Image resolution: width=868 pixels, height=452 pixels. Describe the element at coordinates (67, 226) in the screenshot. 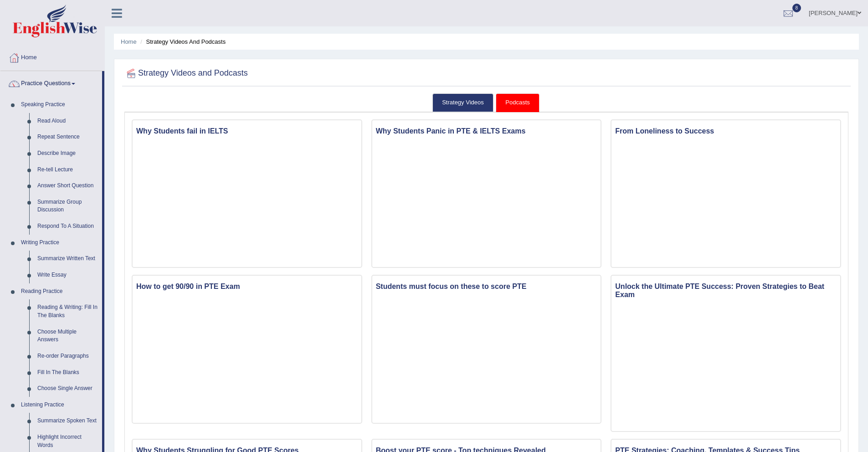

I see `a: Respond To A Situation` at that location.